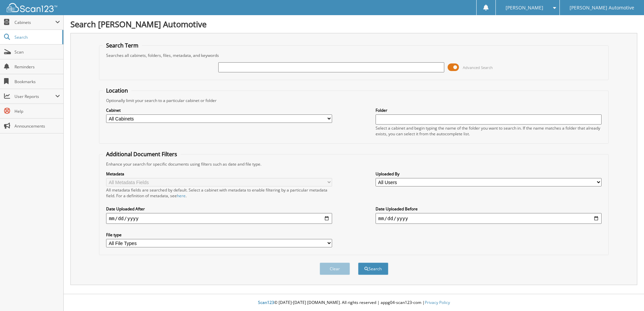 The width and height of the screenshot is (644, 311). I want to click on legend: Search Term, so click(122, 45).